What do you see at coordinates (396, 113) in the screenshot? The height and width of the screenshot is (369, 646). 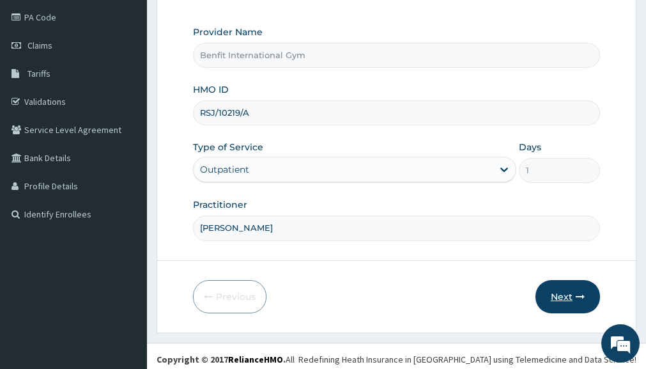 I see `input: Enter HMO ID` at bounding box center [396, 113].